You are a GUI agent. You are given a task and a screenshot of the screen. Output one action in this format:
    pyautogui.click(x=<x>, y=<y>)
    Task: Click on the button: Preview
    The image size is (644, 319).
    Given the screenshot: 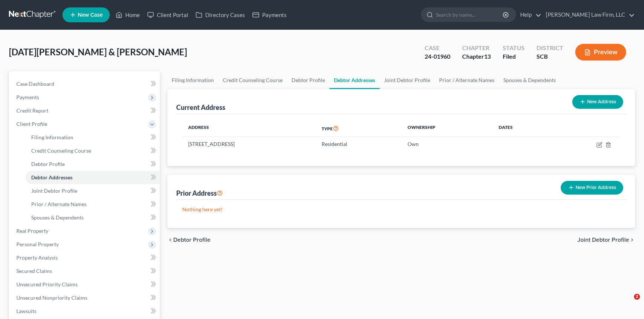 What is the action you would take?
    pyautogui.click(x=600, y=52)
    